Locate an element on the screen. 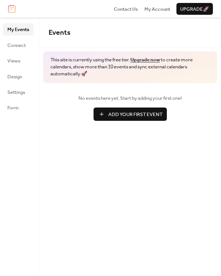 The image size is (221, 276). span: Events is located at coordinates (59, 32).